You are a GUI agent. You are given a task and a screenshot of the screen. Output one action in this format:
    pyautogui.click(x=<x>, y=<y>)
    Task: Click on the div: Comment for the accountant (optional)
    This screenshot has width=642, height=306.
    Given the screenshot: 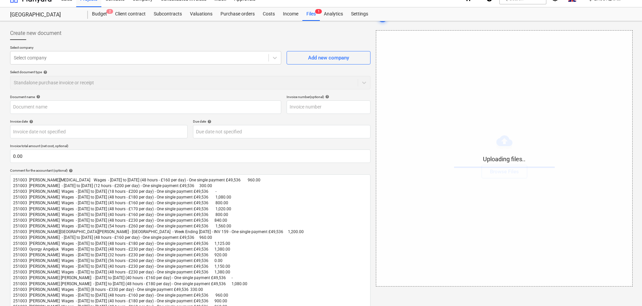 What is the action you would take?
    pyautogui.click(x=190, y=170)
    